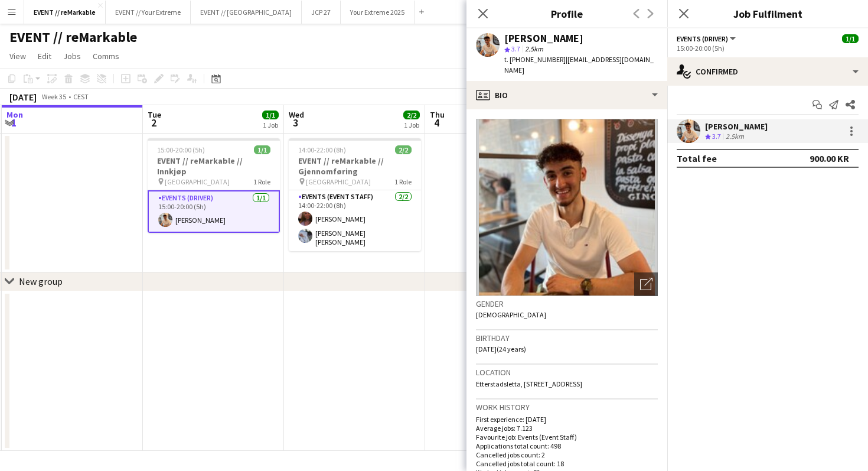 The width and height of the screenshot is (868, 471). What do you see at coordinates (322, 150) in the screenshot?
I see `span: 14:00-22:00 (8h)` at bounding box center [322, 150].